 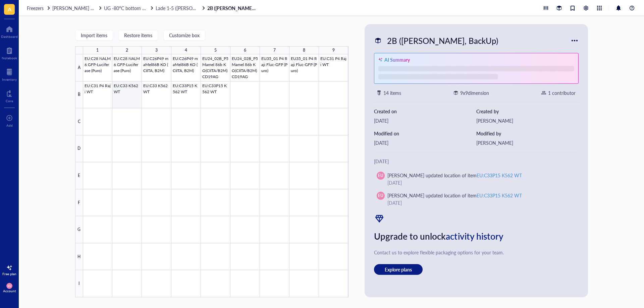 What do you see at coordinates (477, 252) in the screenshot?
I see `div: Contact us to explore flexible packaging options for your team.` at bounding box center [477, 252].